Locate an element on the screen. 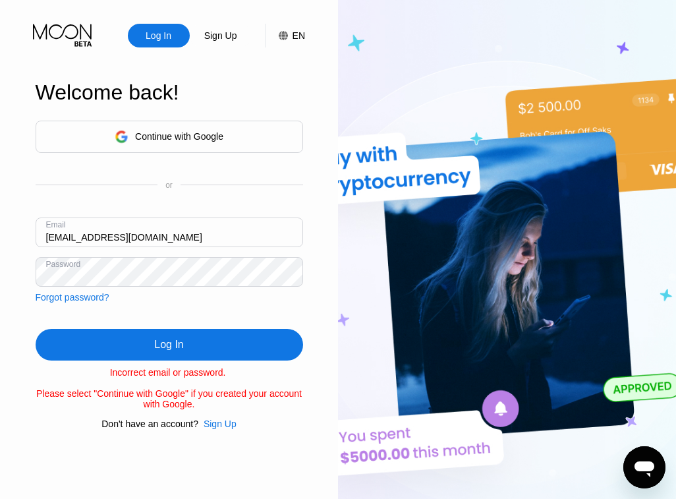 The width and height of the screenshot is (676, 499). div: Forgot password? is located at coordinates (73, 297).